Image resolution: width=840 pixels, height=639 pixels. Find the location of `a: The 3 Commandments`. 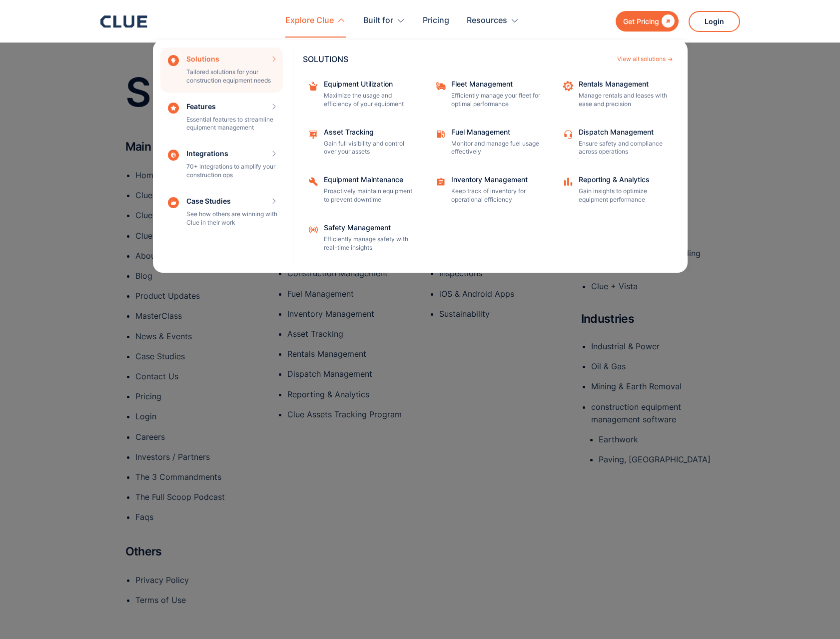

a: The 3 Commandments is located at coordinates (198, 477).